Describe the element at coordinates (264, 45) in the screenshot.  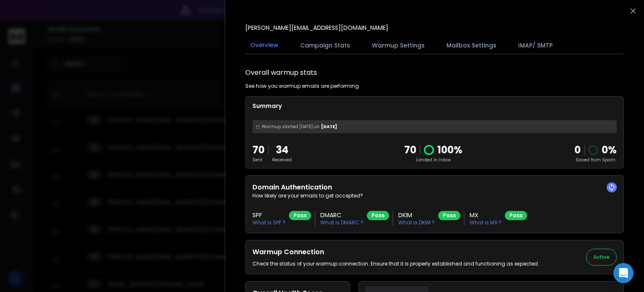
I see `button: Overview` at that location.